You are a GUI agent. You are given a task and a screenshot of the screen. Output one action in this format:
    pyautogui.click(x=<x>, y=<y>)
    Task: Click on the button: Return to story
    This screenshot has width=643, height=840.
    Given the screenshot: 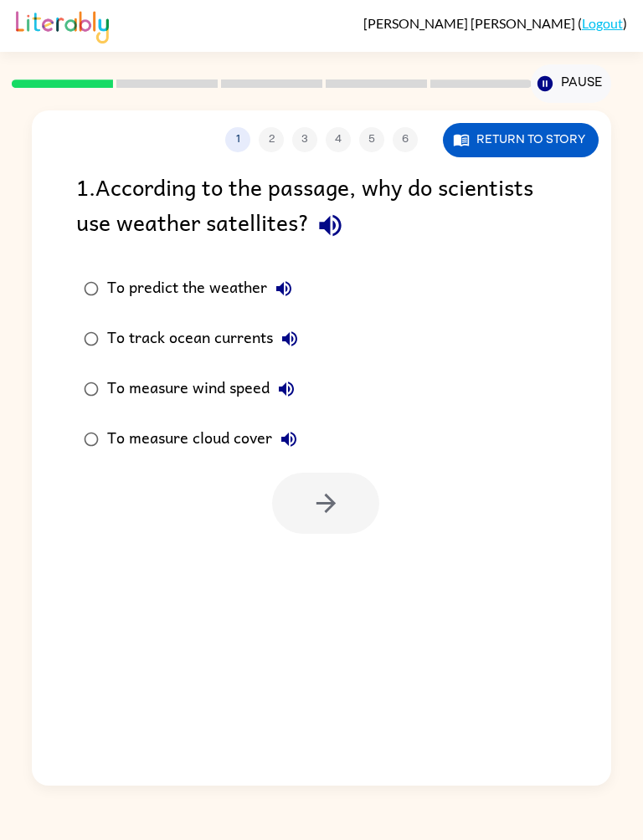 What is the action you would take?
    pyautogui.click(x=521, y=139)
    